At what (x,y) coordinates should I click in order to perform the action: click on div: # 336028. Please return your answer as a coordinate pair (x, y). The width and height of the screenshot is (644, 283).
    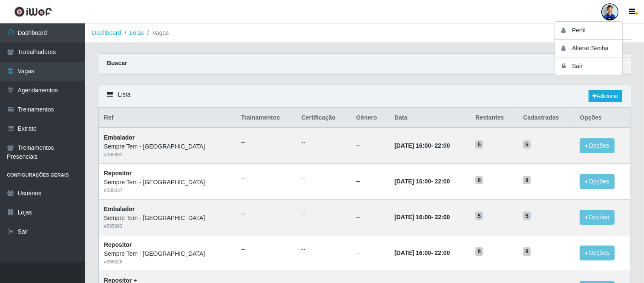
    Looking at the image, I should click on (168, 262).